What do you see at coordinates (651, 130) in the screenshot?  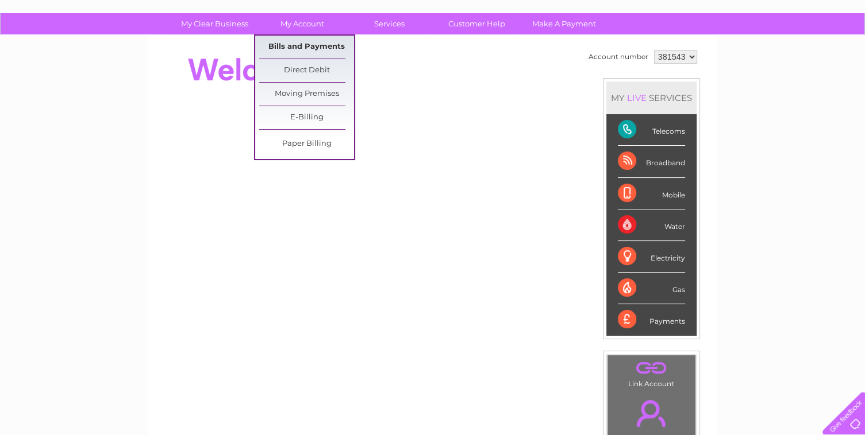 I see `div: Telecoms` at bounding box center [651, 130].